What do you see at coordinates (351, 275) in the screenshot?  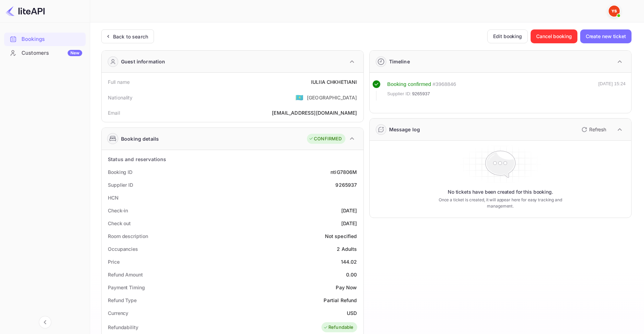 I see `div: 0.00` at bounding box center [351, 275].